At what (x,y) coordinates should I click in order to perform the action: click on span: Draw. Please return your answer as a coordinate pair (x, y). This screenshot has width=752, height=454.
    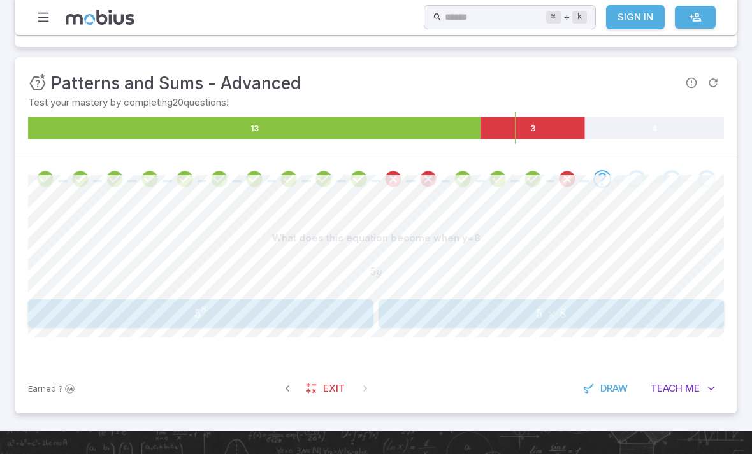
    Looking at the image, I should click on (614, 389).